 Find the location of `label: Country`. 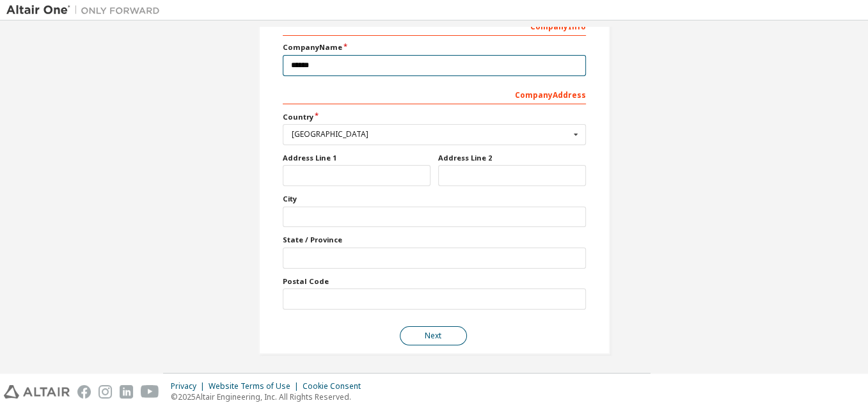

label: Country is located at coordinates (434, 117).